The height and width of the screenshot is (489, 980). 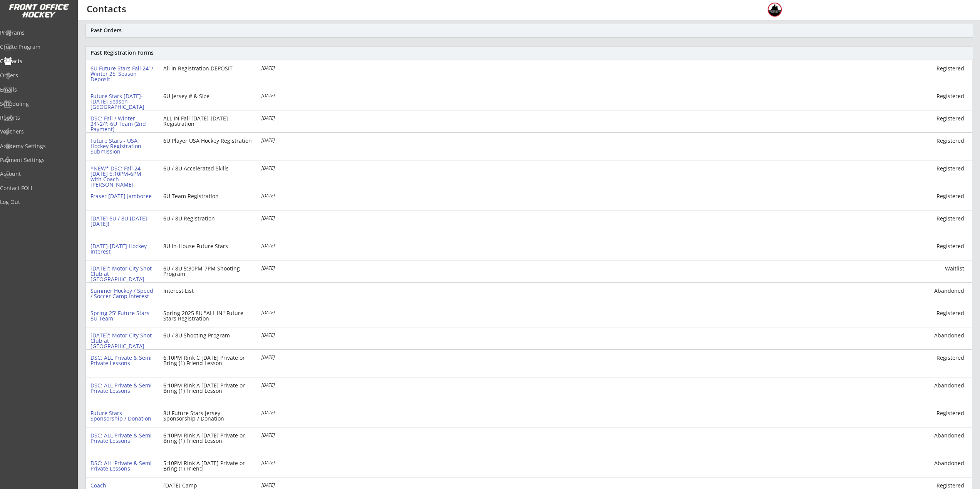 What do you see at coordinates (208, 96) in the screenshot?
I see `div: 6U Jersey # & Size` at bounding box center [208, 96].